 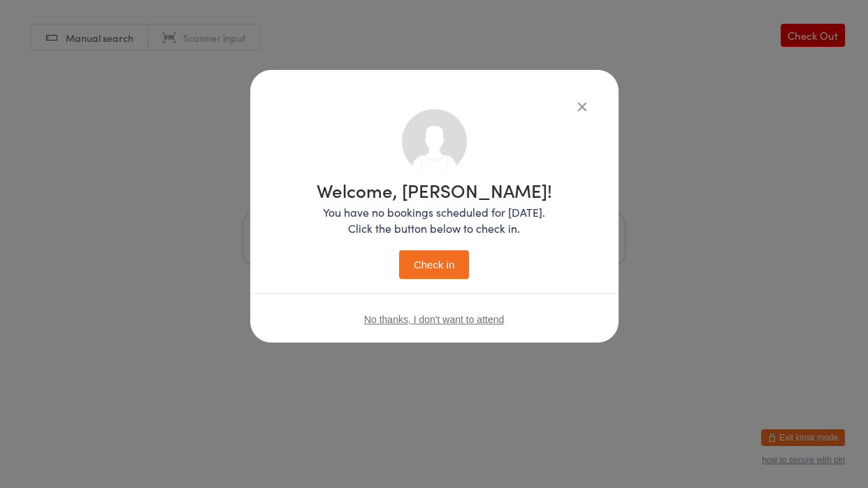 What do you see at coordinates (434, 320) in the screenshot?
I see `button: No thanks, I don't want to attend` at bounding box center [434, 320].